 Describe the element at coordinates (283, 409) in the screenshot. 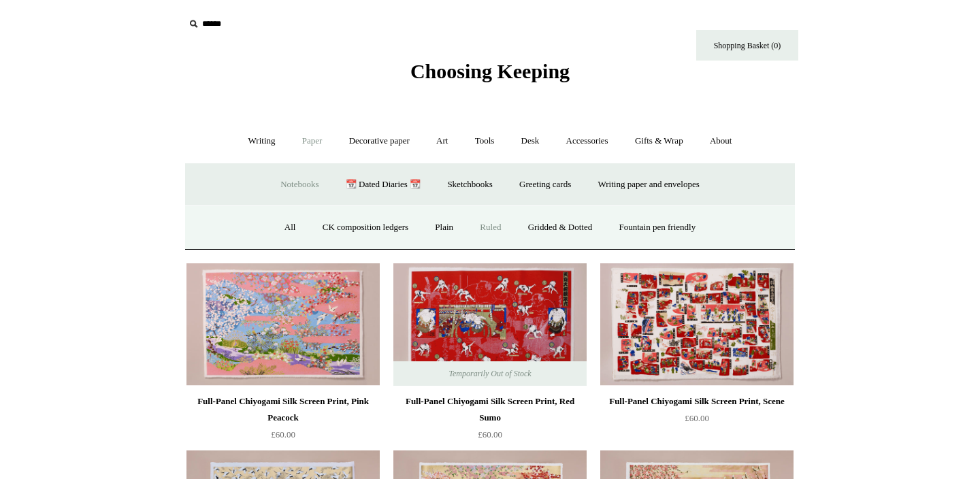

I see `div: Full-Panel Chiyogami Silk Screen Print, Pink Peacock` at that location.